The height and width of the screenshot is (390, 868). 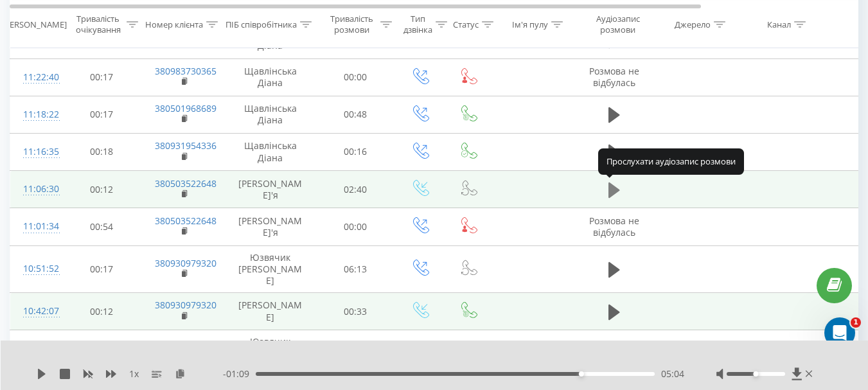 I want to click on div: Канал, so click(x=779, y=24).